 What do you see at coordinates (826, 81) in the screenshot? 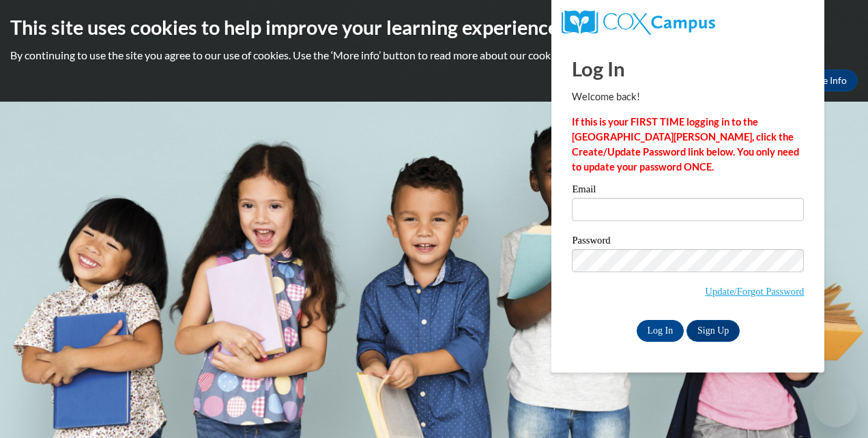
I see `a: More Info` at bounding box center [826, 81].